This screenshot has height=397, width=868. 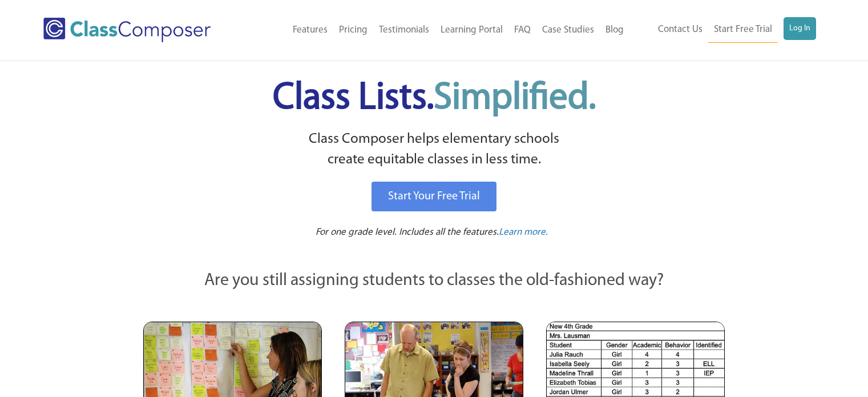 I want to click on a: Learning Portal, so click(x=471, y=30).